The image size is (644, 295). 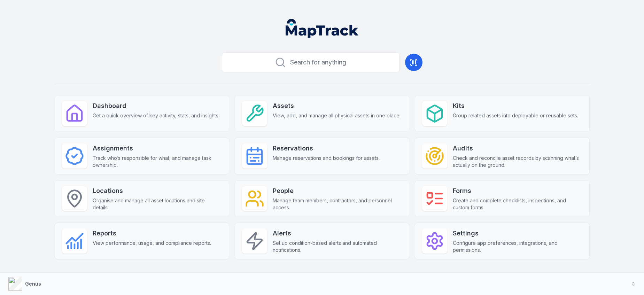 I want to click on strong: Settings, so click(x=517, y=234).